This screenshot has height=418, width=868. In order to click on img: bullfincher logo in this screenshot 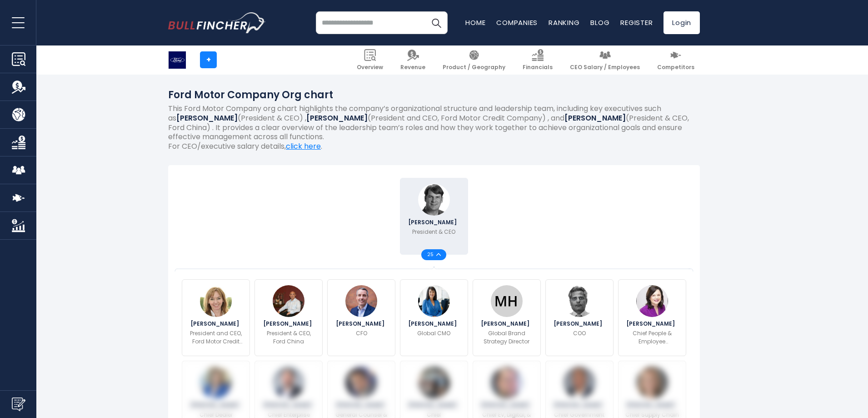, I will do `click(216, 23)`.